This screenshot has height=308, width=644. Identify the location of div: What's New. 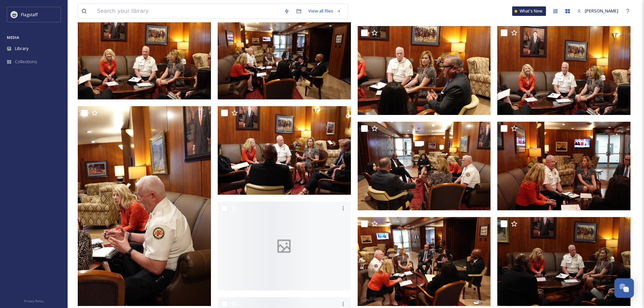
(530, 12).